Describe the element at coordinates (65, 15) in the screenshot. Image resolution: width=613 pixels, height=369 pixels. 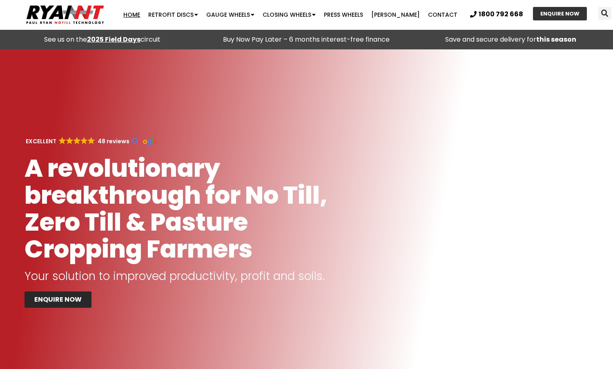
I see `img: Ryan NT logo` at that location.